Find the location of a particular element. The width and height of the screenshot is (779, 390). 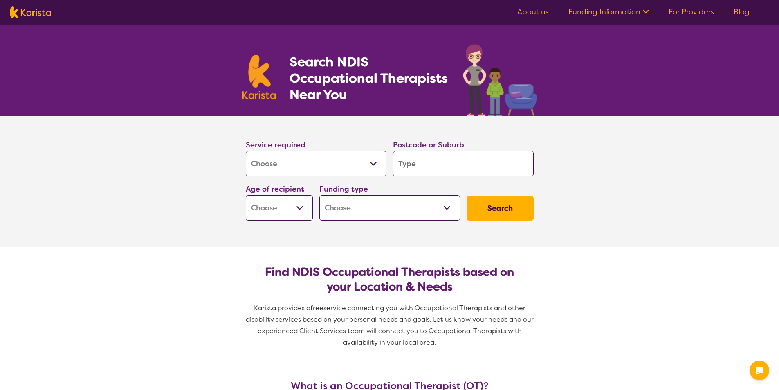

img: occupational-therapy is located at coordinates (500, 80).